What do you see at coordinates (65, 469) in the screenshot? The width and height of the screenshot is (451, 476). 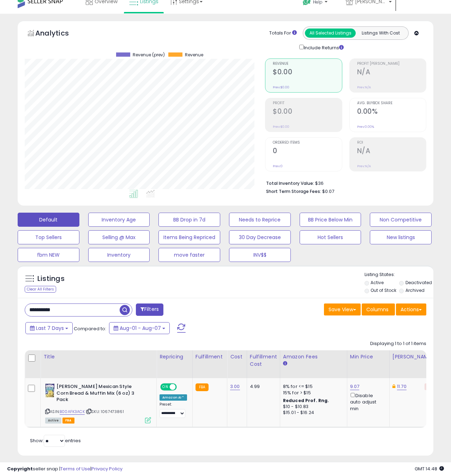 I see `div: seller snap | |` at bounding box center [65, 469].